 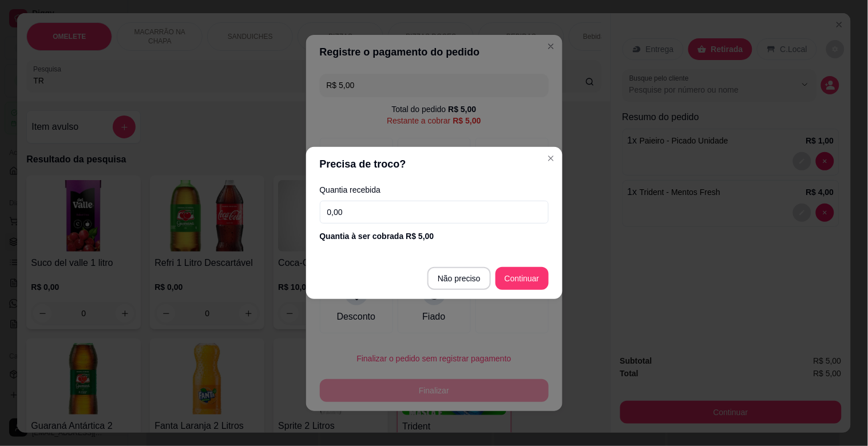 What do you see at coordinates (551, 158) in the screenshot?
I see `button: Close` at bounding box center [551, 158].